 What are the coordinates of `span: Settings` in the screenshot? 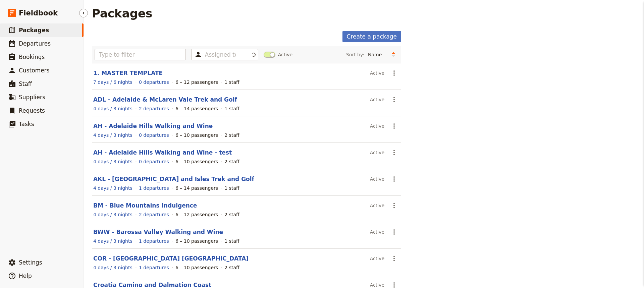 It's located at (30, 262).